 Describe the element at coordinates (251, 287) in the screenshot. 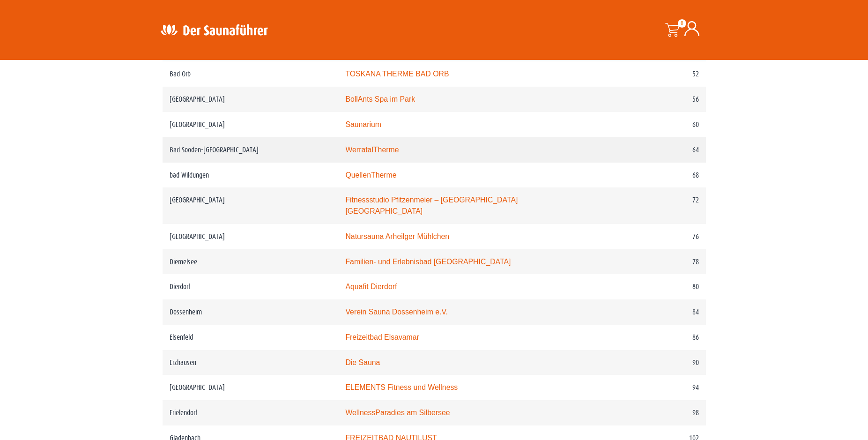

I see `td: Dierdorf` at that location.